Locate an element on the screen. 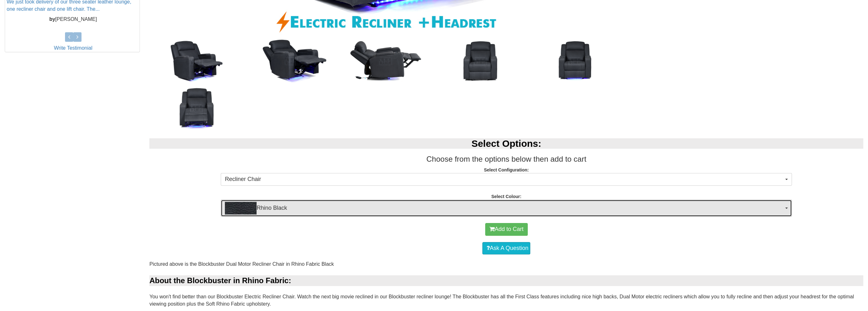 The height and width of the screenshot is (311, 868). h3: Choose from the options below then add to cart is located at coordinates (506, 159).